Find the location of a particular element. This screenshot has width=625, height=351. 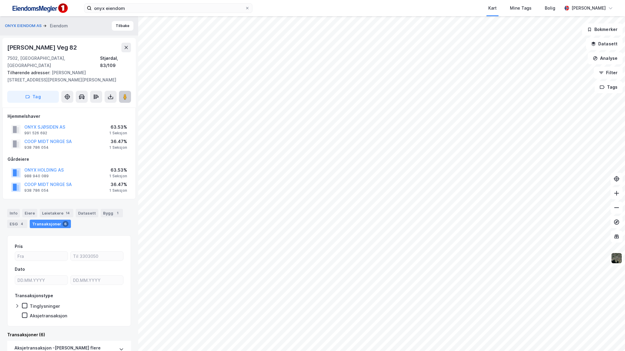

button: Filter is located at coordinates (608, 73).